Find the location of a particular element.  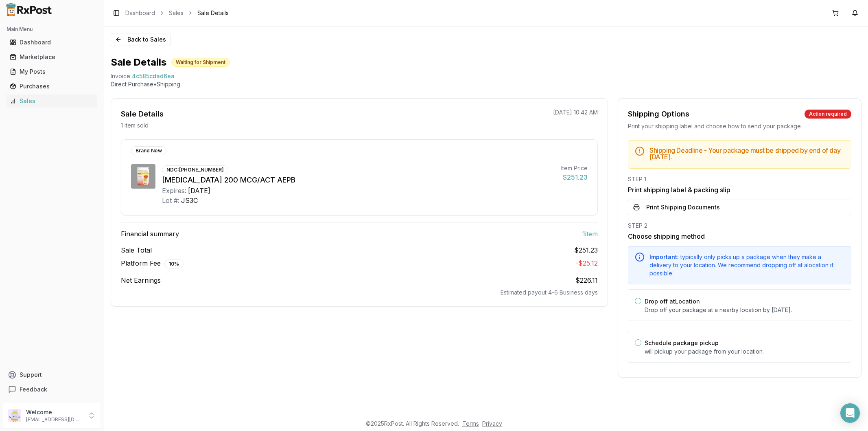

p: 1 item sold is located at coordinates (134, 125).